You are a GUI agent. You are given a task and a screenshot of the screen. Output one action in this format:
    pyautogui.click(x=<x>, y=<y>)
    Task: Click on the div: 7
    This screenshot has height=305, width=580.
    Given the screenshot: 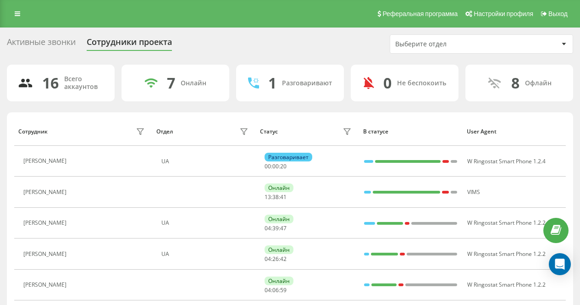 What is the action you would take?
    pyautogui.click(x=171, y=83)
    